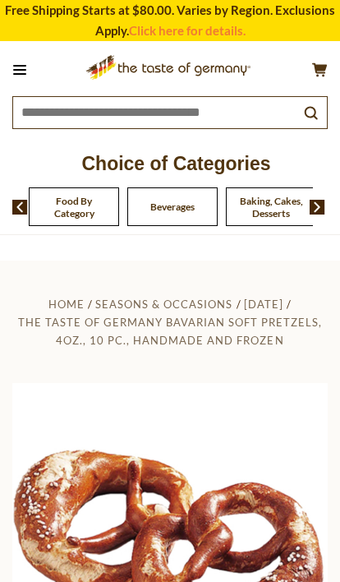 The height and width of the screenshot is (582, 340). What do you see at coordinates (317, 207) in the screenshot?
I see `img: next arrow` at bounding box center [317, 207].